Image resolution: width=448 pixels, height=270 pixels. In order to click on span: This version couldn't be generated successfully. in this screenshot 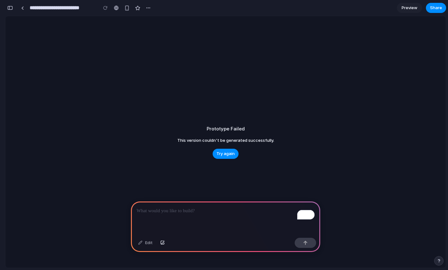, I will do `click(226, 140)`.